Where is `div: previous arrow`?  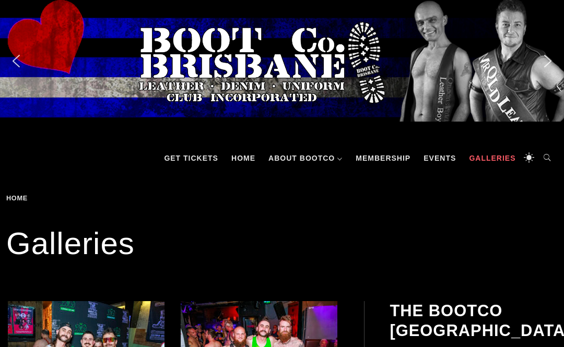 div: previous arrow is located at coordinates (16, 61).